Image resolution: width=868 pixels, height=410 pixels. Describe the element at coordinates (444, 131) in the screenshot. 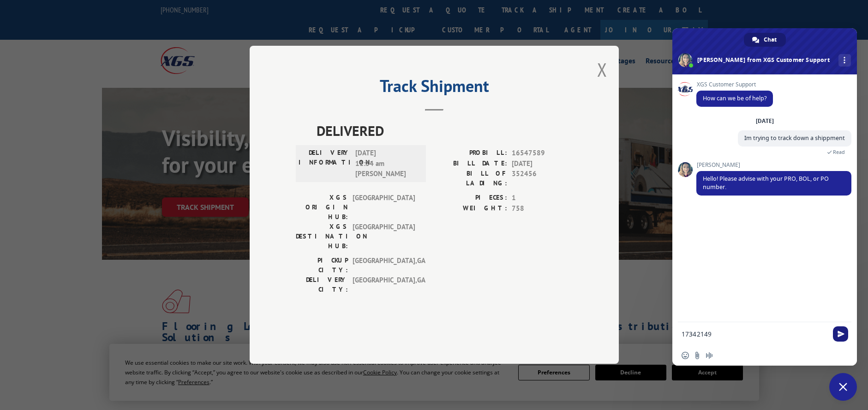

I see `span: DELIVERED` at that location.